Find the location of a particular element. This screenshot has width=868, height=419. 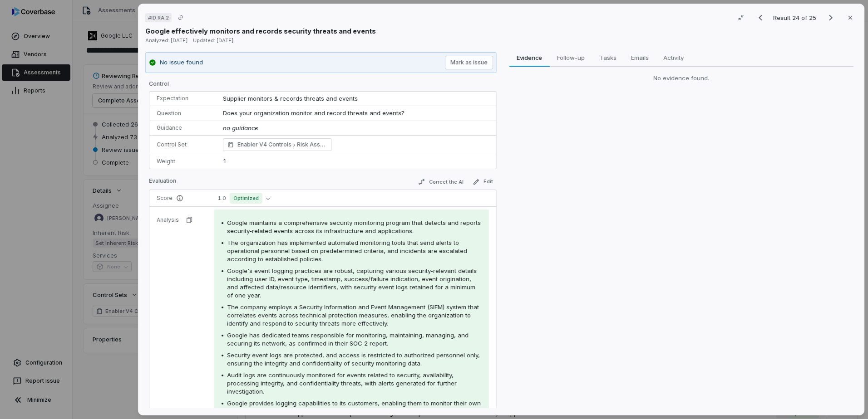

span: no guidance is located at coordinates (240, 128).